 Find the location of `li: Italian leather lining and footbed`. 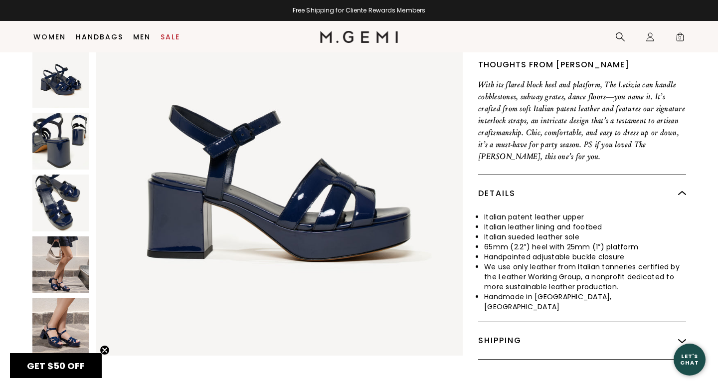

li: Italian leather lining and footbed is located at coordinates (585, 227).